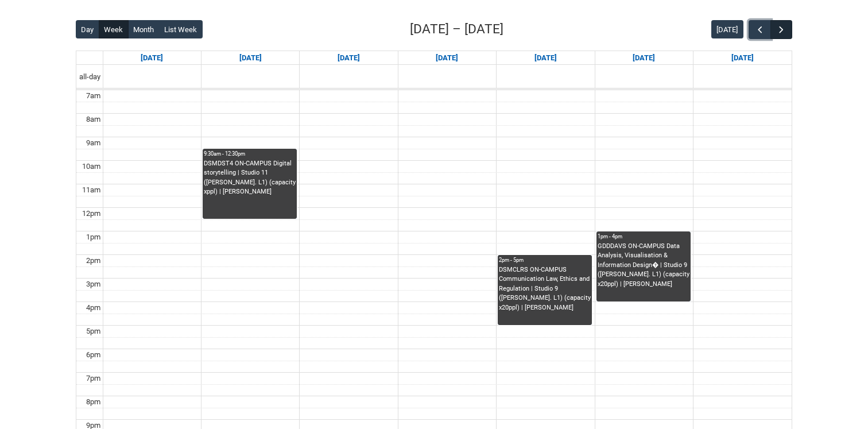 Image resolution: width=868 pixels, height=429 pixels. I want to click on div: 1pm, so click(93, 237).